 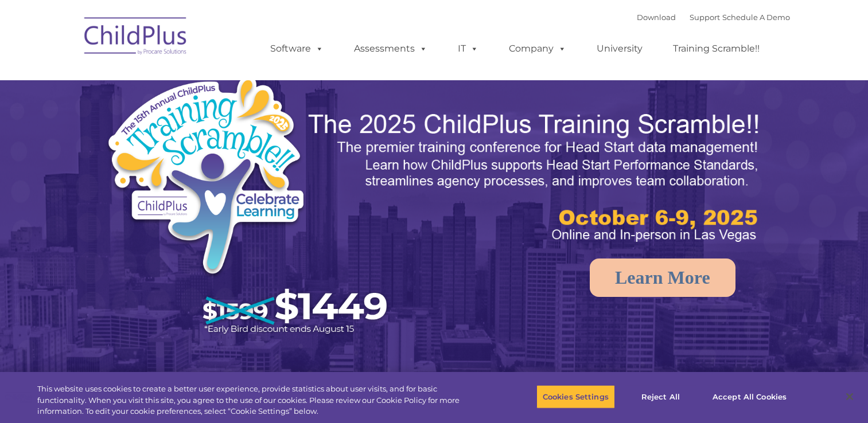 I want to click on a: Software, so click(x=297, y=49).